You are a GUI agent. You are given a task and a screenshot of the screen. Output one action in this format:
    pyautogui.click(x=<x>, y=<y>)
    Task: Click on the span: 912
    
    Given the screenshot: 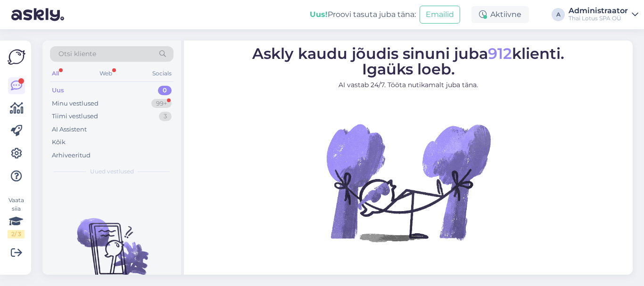 What is the action you would take?
    pyautogui.click(x=500, y=54)
    